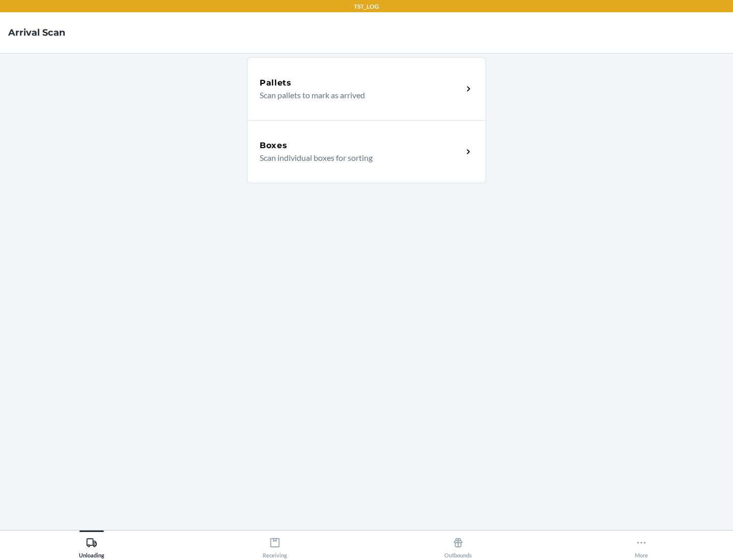 This screenshot has height=560, width=733. I want to click on p: Scan pallets to mark as arrived, so click(357, 95).